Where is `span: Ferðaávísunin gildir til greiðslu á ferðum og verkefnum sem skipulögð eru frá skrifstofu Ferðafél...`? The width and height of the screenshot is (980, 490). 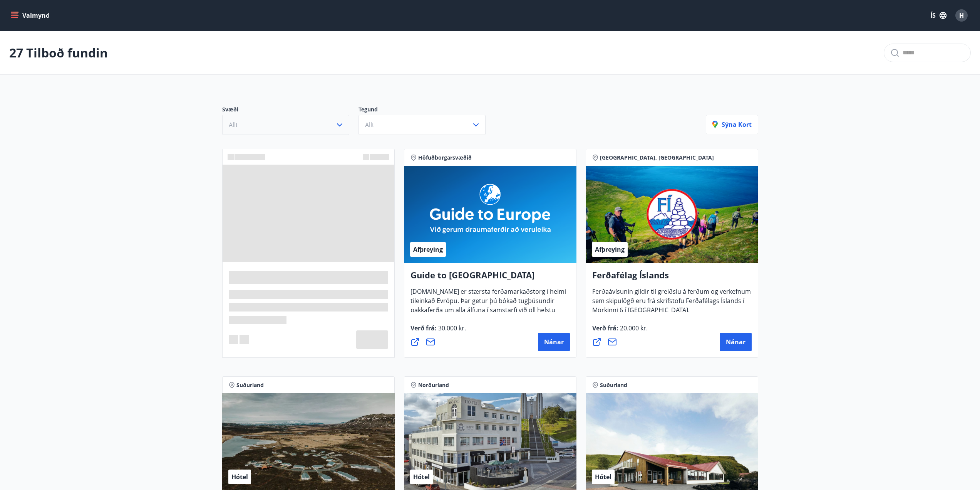
span: Ferðaávísunin gildir til greiðslu á ferðum og verkefnum sem skipulögð eru frá skrifstofu Ferðafél... is located at coordinates (671, 303).